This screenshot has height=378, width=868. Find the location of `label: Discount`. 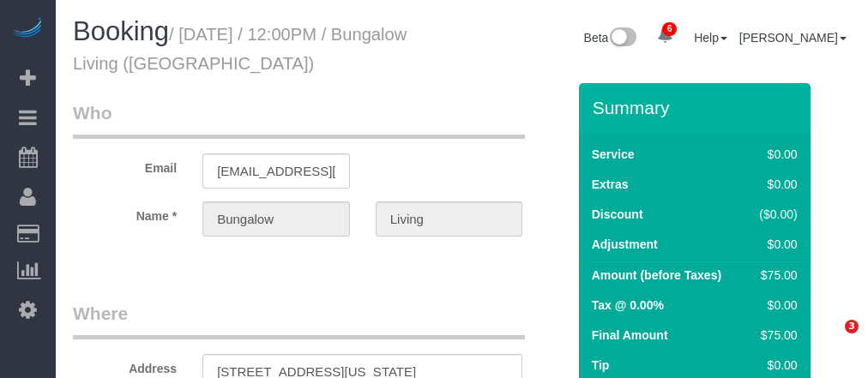

label: Discount is located at coordinates (618, 214).